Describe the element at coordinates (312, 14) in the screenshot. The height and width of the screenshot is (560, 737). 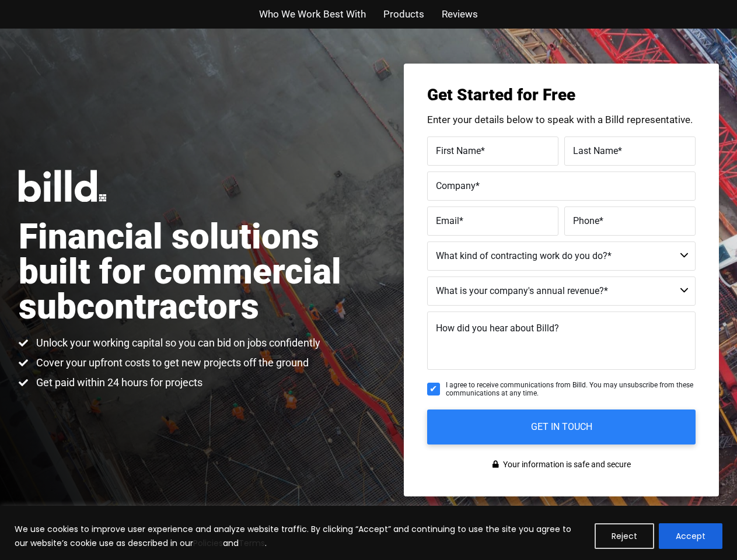
I see `span: Who We Work Best With` at that location.